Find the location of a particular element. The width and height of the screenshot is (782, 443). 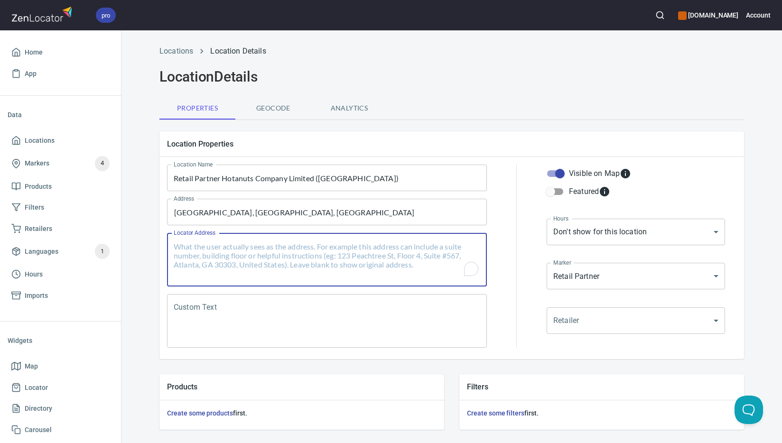

a: Location Details is located at coordinates (238, 51).